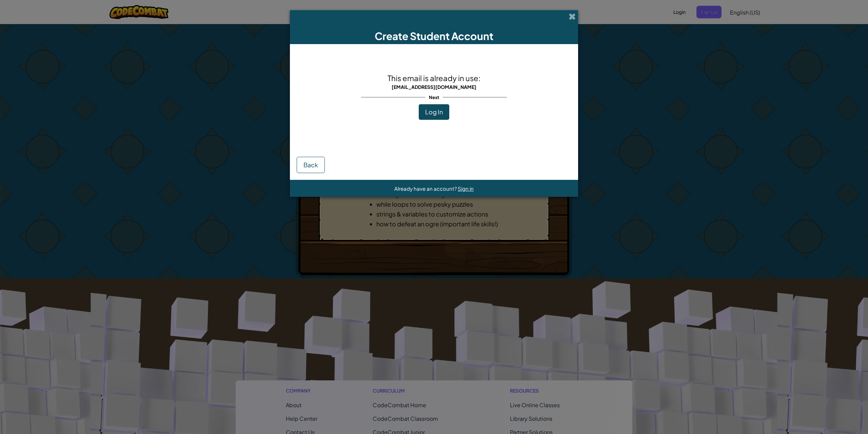  I want to click on button: Back, so click(311, 165).